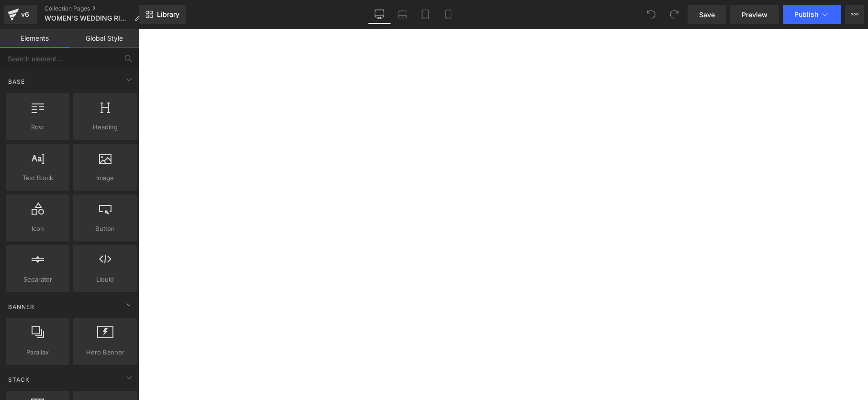 Image resolution: width=868 pixels, height=400 pixels. I want to click on span: WOMEN'S WEDDING RINGS, so click(88, 19).